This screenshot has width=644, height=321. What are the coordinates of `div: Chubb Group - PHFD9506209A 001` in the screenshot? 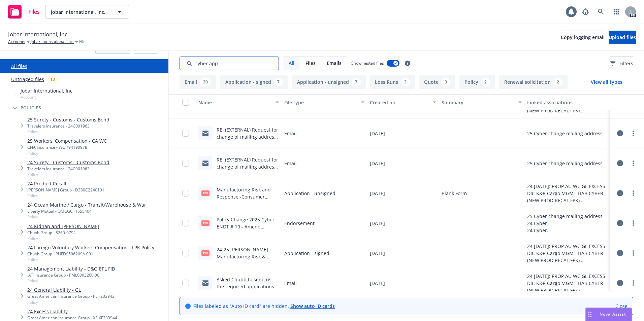 It's located at (90, 254).